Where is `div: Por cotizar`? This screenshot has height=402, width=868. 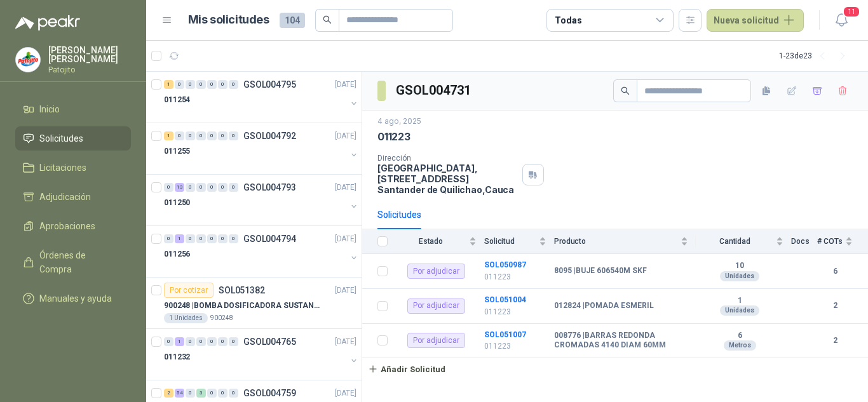
div: Por cotizar is located at coordinates (189, 290).